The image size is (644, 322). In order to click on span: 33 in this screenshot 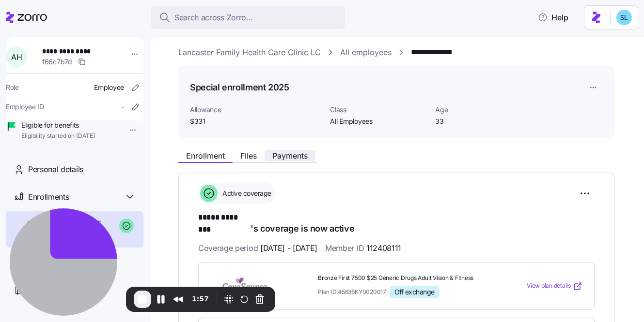, I will do `click(484, 122)`.